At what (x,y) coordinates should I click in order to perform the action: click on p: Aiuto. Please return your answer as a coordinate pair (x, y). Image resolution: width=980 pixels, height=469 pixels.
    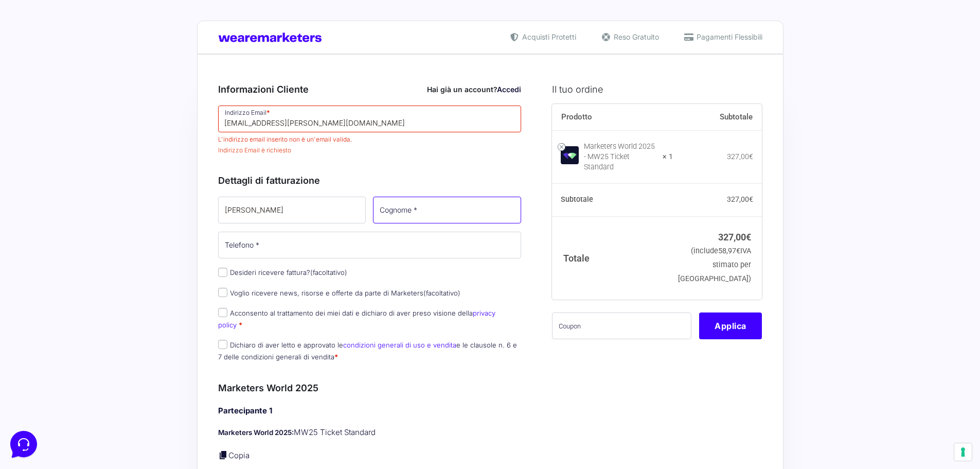
    Looking at the image, I should click on (166, 350).